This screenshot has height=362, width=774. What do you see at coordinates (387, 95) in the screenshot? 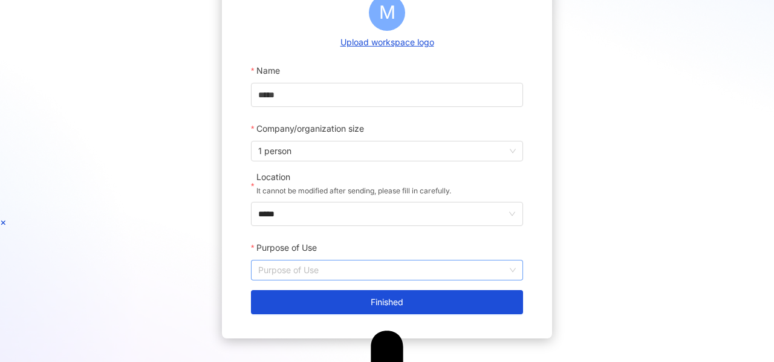
I see `input: Name` at bounding box center [387, 95].